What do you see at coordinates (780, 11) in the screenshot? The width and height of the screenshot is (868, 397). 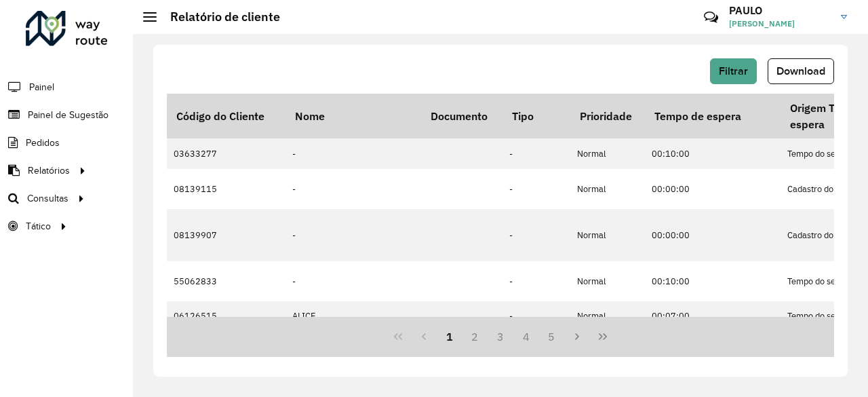 I see `h3: PAULO` at bounding box center [780, 11].